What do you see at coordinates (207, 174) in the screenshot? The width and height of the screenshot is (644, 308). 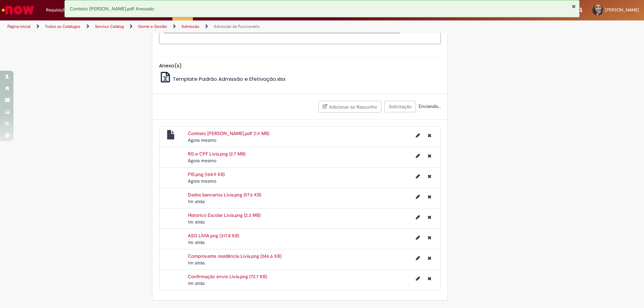 I see `a: PIS.png (168.9 KB)` at bounding box center [207, 174].